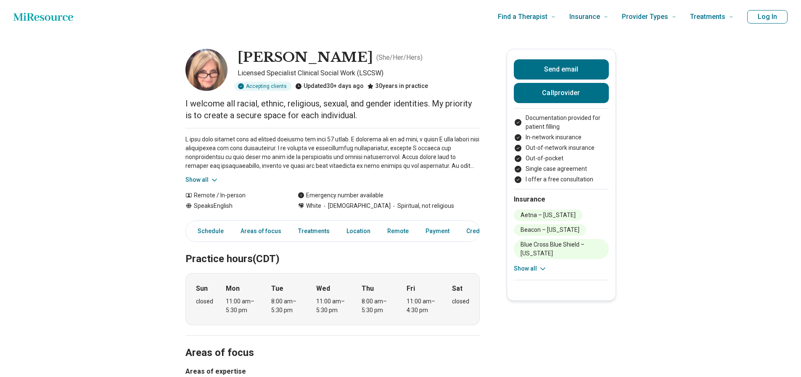 Image resolution: width=801 pixels, height=377 pixels. I want to click on strong: Thu, so click(368, 289).